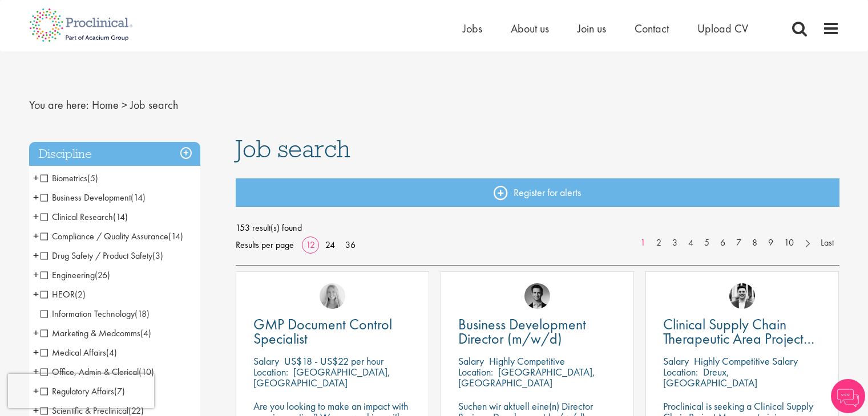 This screenshot has height=416, width=868. What do you see at coordinates (827, 243) in the screenshot?
I see `a: Last` at bounding box center [827, 243].